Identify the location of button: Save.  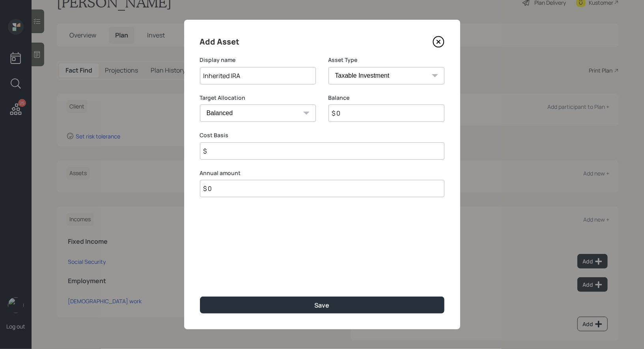
(322, 305).